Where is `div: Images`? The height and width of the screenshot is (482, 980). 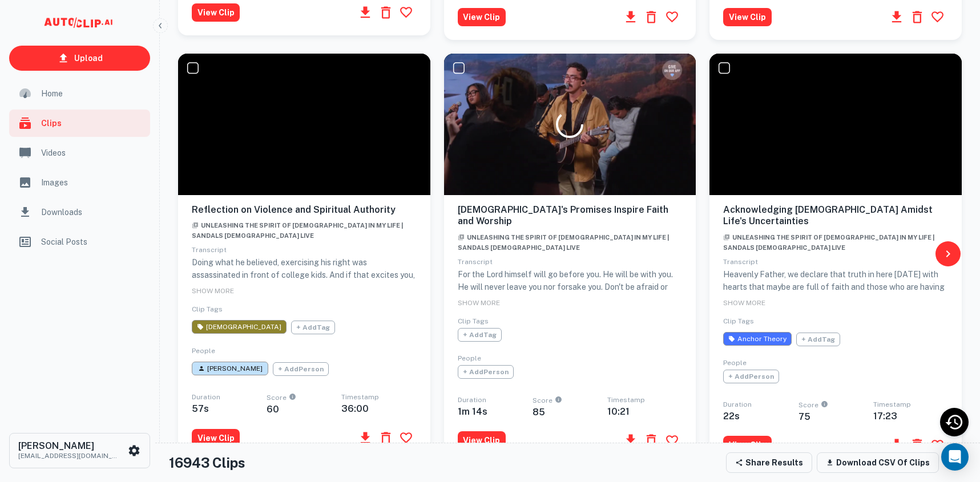 div: Images is located at coordinates (79, 183).